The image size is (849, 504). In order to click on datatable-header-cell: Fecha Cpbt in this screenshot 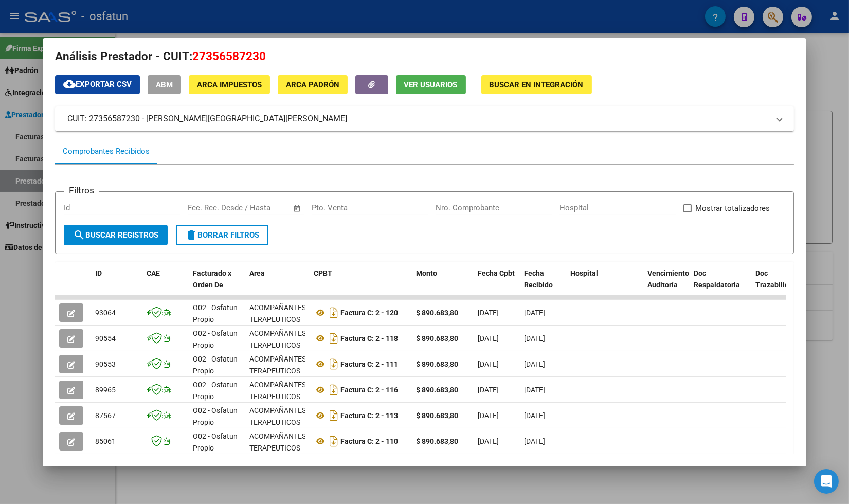, I will do `click(498, 285)`.